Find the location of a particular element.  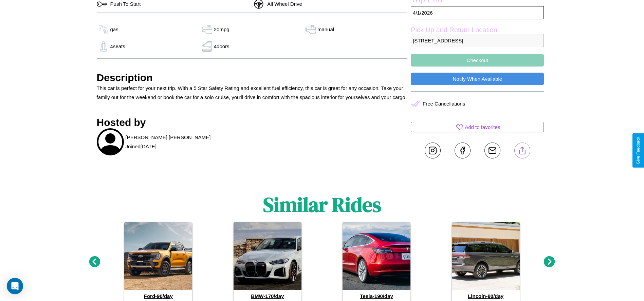

label: Pick Up and Return Location is located at coordinates (478, 30).